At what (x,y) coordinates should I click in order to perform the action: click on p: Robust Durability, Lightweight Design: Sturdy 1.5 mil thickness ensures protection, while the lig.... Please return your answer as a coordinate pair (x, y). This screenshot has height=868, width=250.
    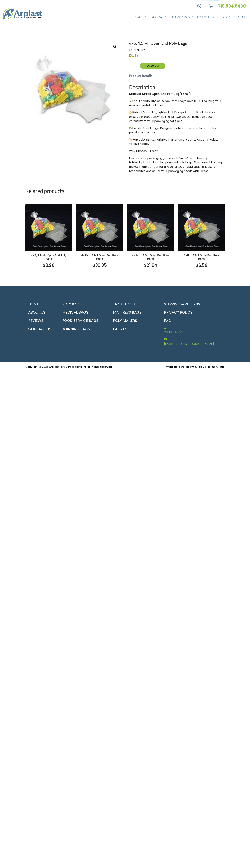
    Looking at the image, I should click on (177, 117).